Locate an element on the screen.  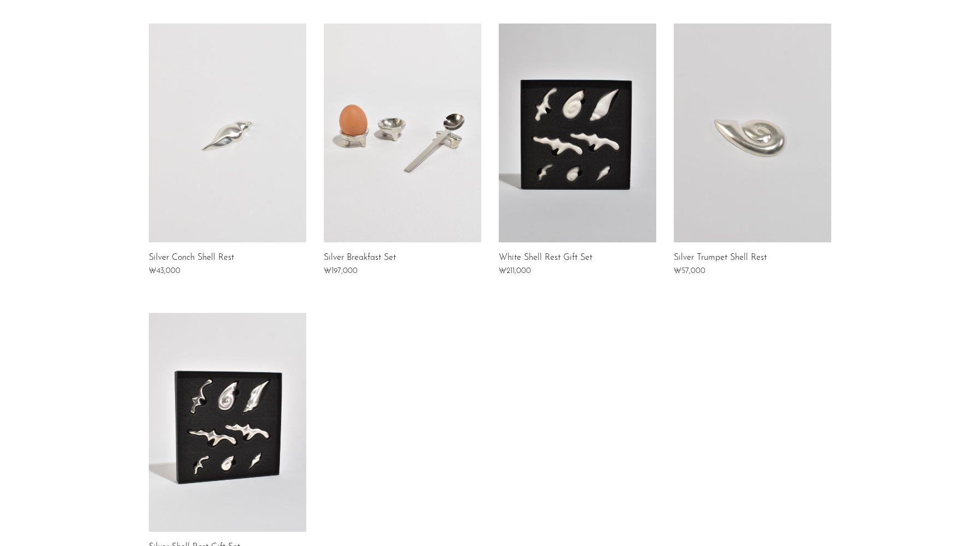
a: White Shell Rest Gift Set is located at coordinates (545, 258).